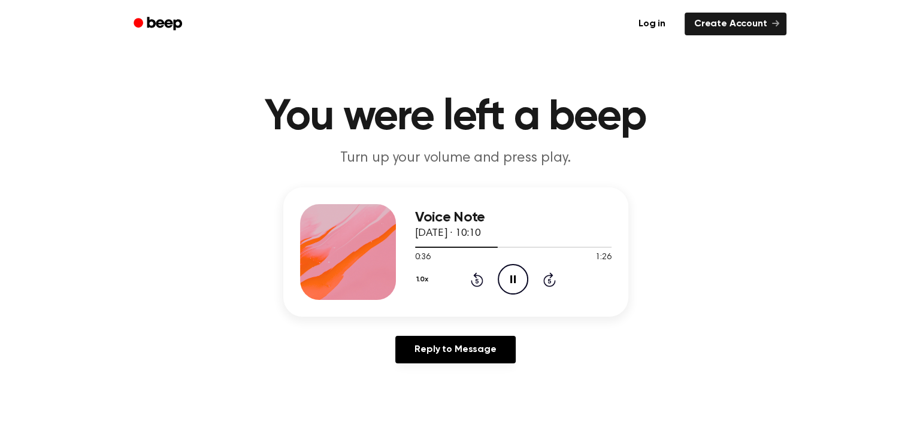 This screenshot has width=911, height=437. What do you see at coordinates (456, 158) in the screenshot?
I see `p: Turn up your volume and press play.` at bounding box center [456, 158].